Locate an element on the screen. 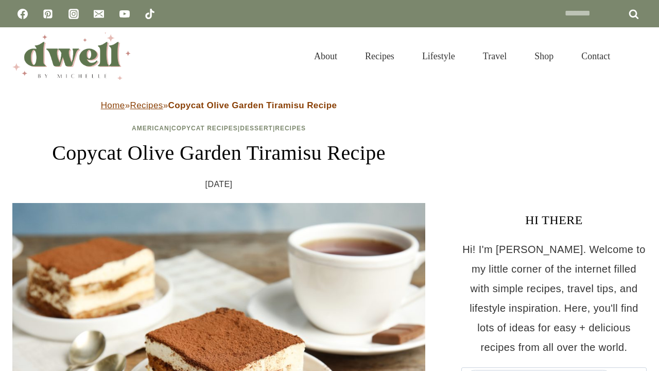 The width and height of the screenshot is (659, 371). a: Travel is located at coordinates (495, 56).